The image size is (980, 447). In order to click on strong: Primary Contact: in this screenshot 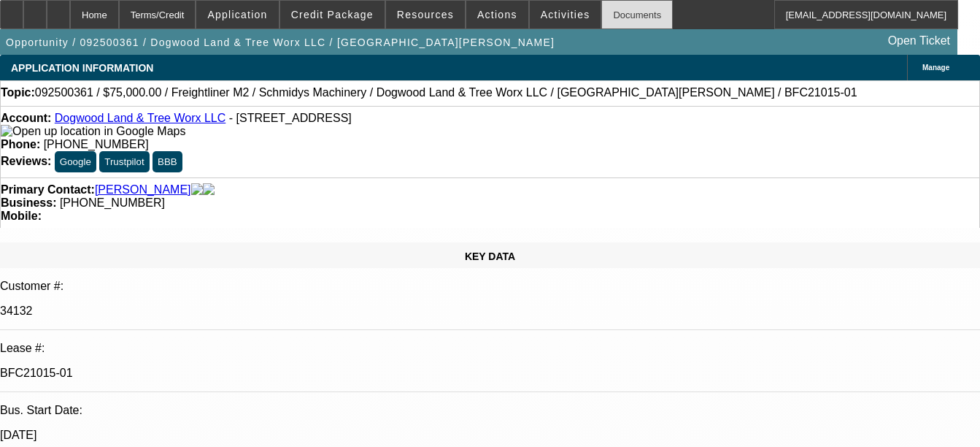, I will do `click(47, 189)`.